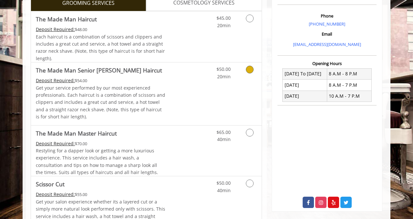  Describe the element at coordinates (327, 63) in the screenshot. I see `h3: Opening Hours` at that location.